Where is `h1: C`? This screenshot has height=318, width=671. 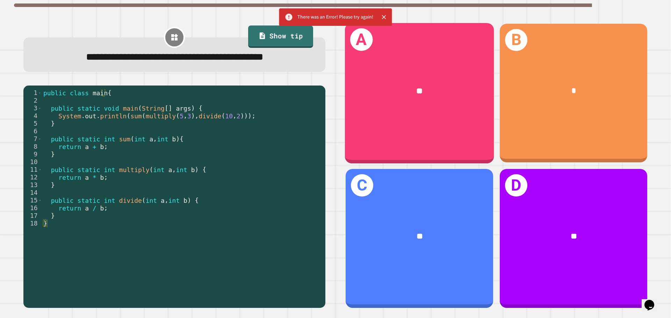
h1: C is located at coordinates (362, 186).